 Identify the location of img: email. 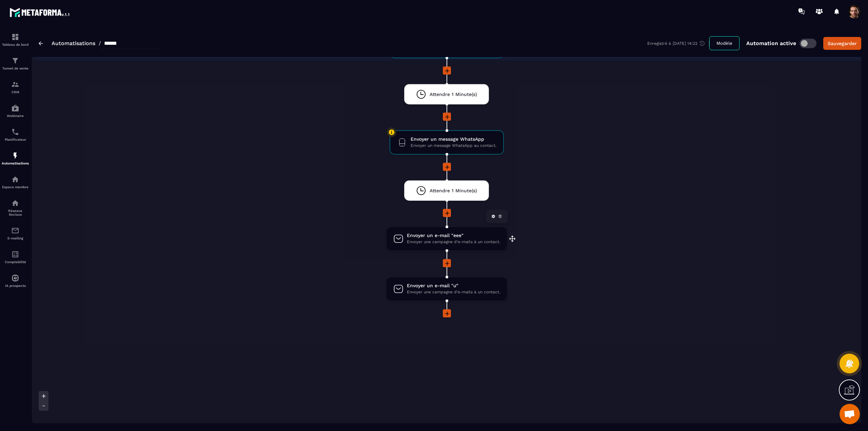
(16, 230).